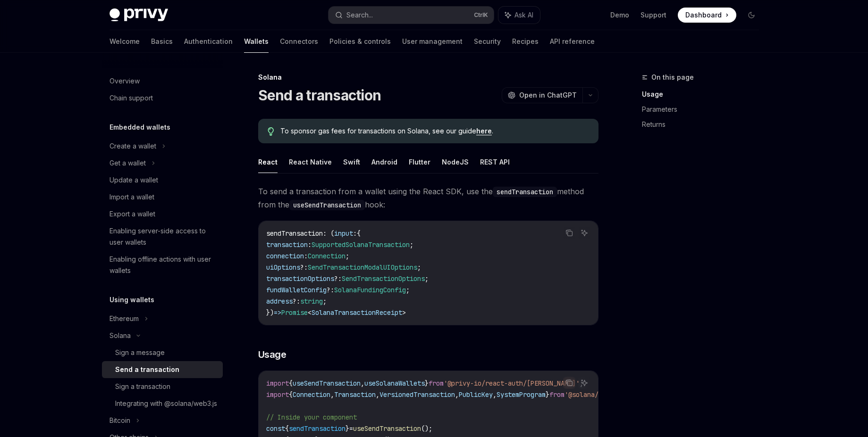 The width and height of the screenshot is (868, 437). Describe the element at coordinates (411, 15) in the screenshot. I see `button: Search...CtrlK` at that location.